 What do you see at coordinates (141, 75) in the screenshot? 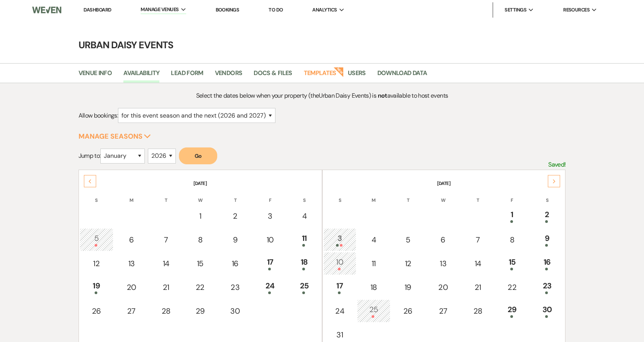
I see `a: Availability` at bounding box center [141, 75].